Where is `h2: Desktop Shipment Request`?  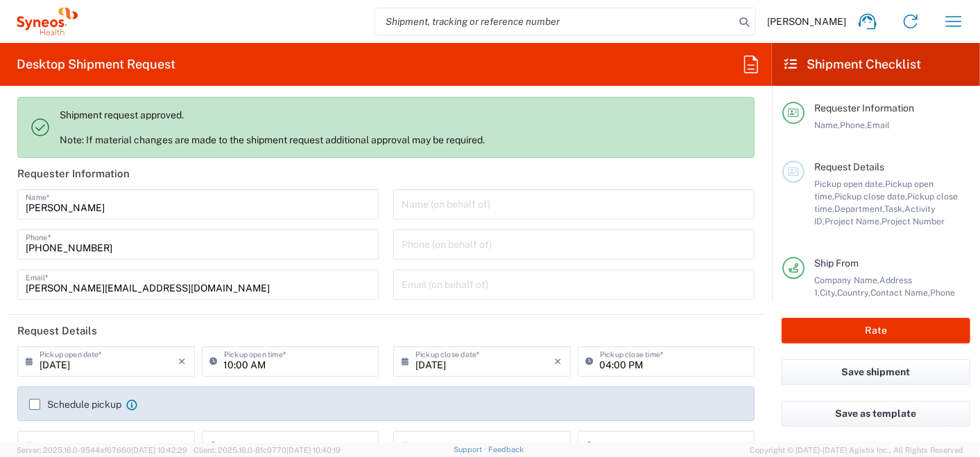 h2: Desktop Shipment Request is located at coordinates (96, 64).